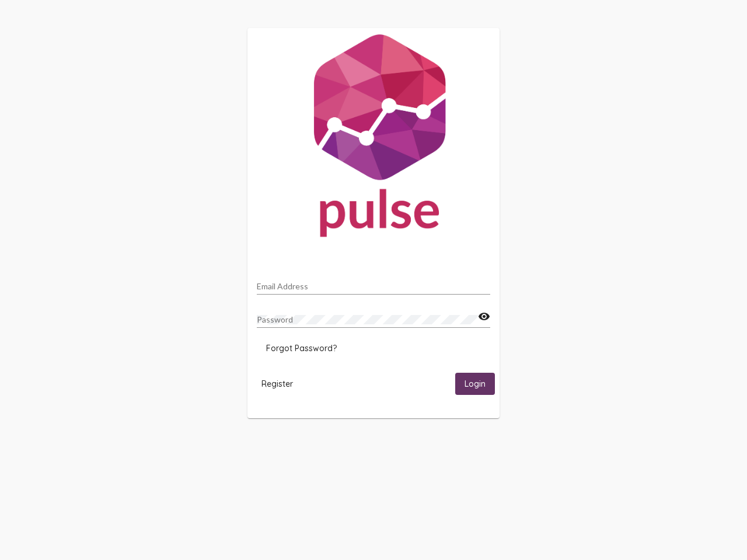 The height and width of the screenshot is (560, 747). What do you see at coordinates (301, 348) in the screenshot?
I see `button: Forgot Password?` at bounding box center [301, 348].